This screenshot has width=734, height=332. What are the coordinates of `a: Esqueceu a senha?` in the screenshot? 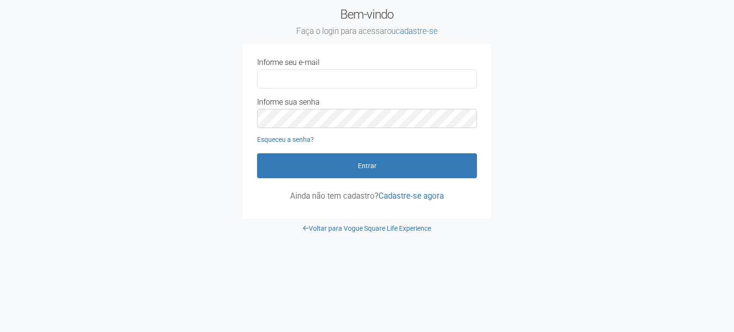 It's located at (285, 140).